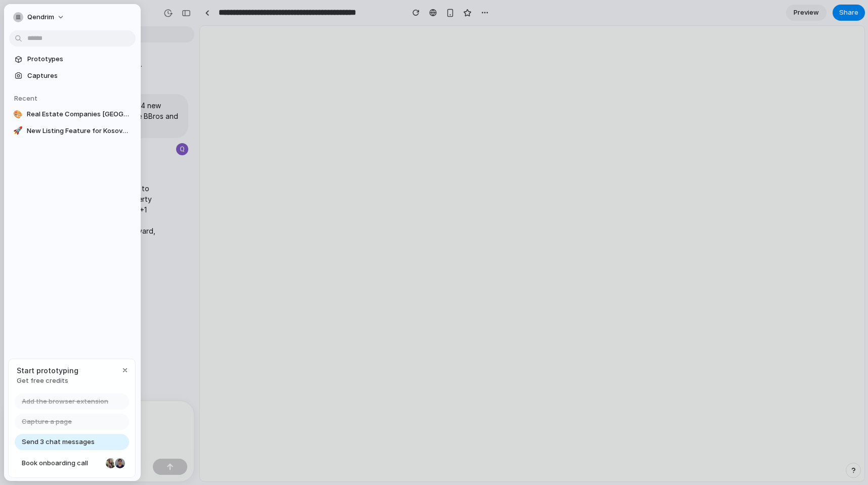  What do you see at coordinates (26, 98) in the screenshot?
I see `span: Recent` at bounding box center [26, 98].